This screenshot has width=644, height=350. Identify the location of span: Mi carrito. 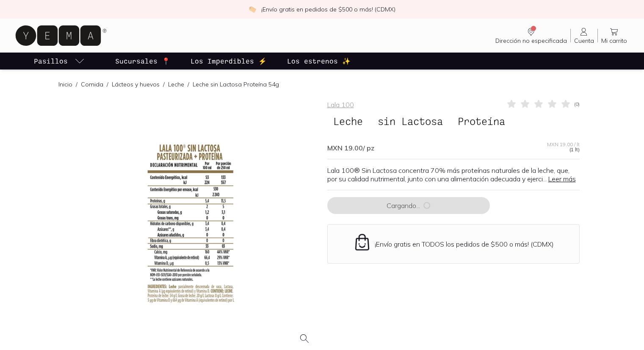
(614, 40).